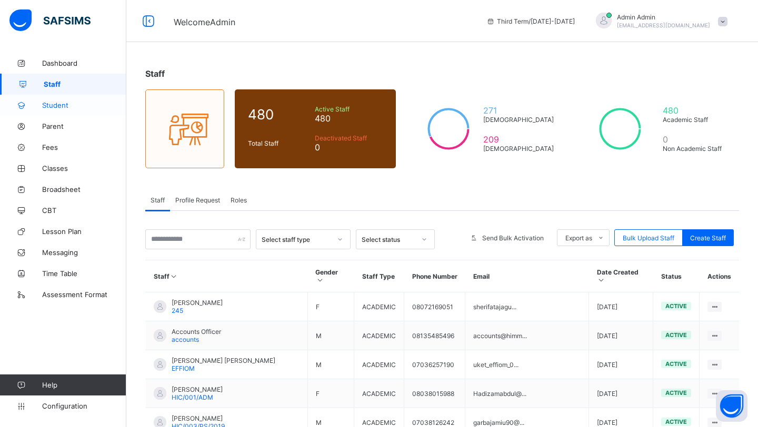 This screenshot has height=427, width=758. I want to click on th: Gender, so click(330, 276).